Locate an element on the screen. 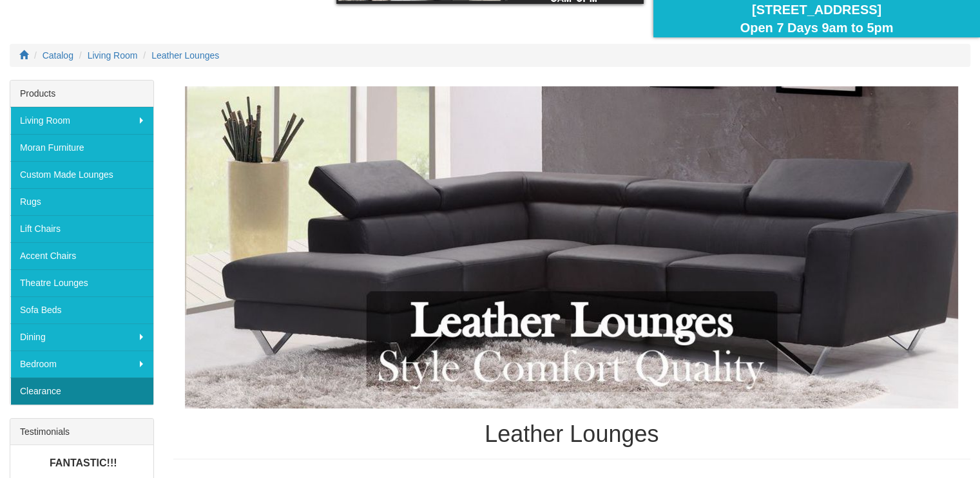 This screenshot has height=478, width=980. span: Catalog is located at coordinates (58, 55).